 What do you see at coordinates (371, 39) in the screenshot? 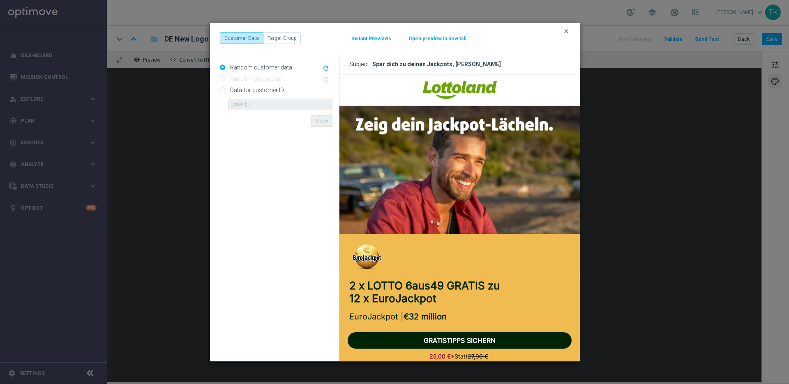
I see `button: Instant Previews` at bounding box center [371, 39].